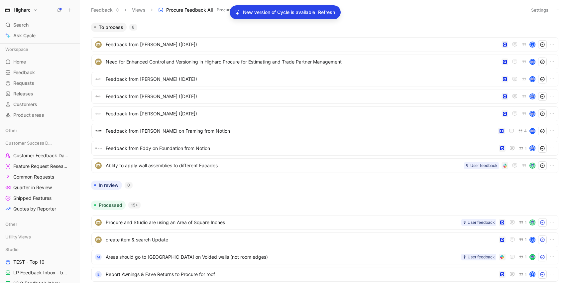 The width and height of the screenshot is (570, 283). I want to click on span: Home, so click(20, 62).